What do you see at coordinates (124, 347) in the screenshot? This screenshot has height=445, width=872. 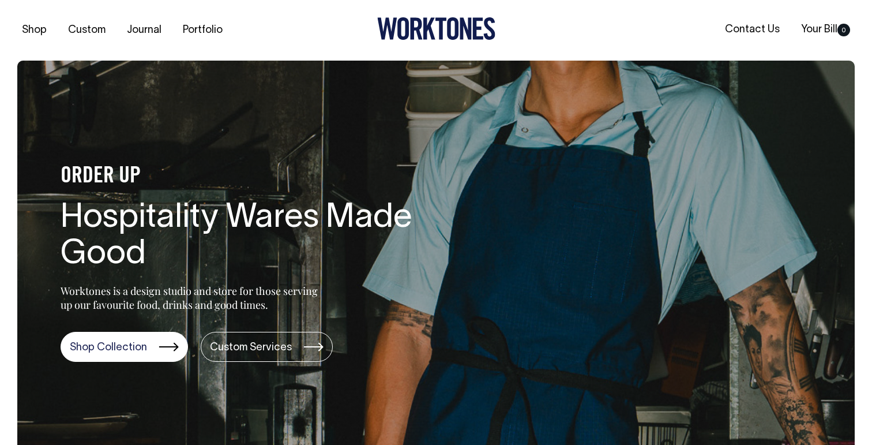 I see `a: Shop Collection` at bounding box center [124, 347].